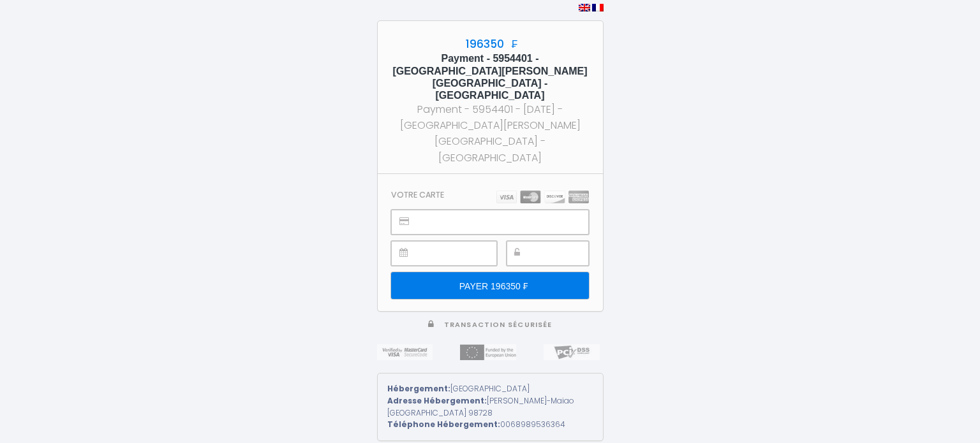  What do you see at coordinates (542, 197) in the screenshot?
I see `img: carts.png` at bounding box center [542, 197].